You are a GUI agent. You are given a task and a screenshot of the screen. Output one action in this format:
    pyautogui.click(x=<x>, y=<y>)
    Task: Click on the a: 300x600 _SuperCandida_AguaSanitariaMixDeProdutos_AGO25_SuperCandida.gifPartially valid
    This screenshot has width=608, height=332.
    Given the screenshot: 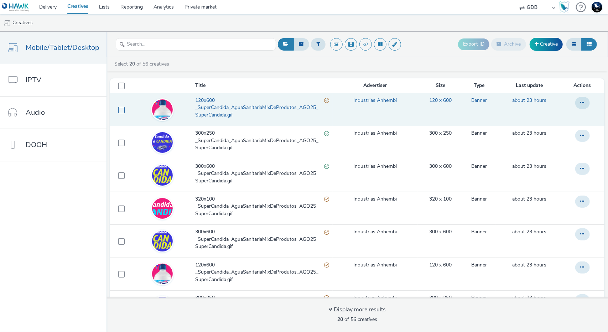 What is the action you would take?
    pyautogui.click(x=263, y=241)
    